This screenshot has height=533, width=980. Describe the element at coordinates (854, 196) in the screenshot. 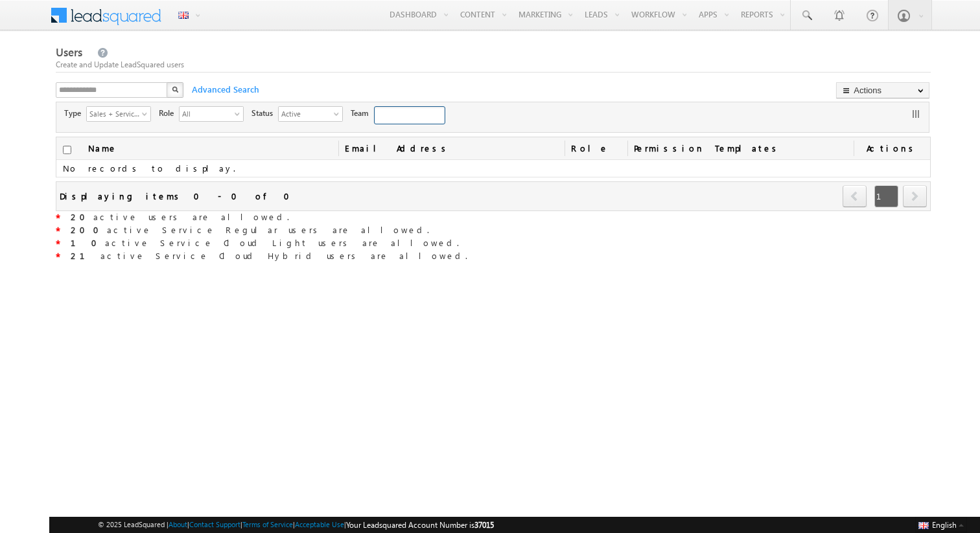

I see `span: prev` at that location.